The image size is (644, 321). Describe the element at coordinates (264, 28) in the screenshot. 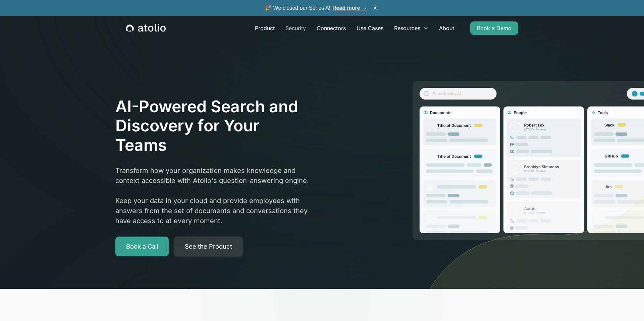

I see `a: Product` at that location.